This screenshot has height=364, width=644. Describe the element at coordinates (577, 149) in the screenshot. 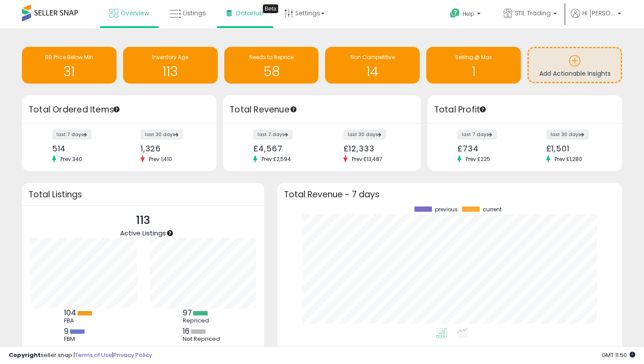

I see `div: £1,501` at that location.